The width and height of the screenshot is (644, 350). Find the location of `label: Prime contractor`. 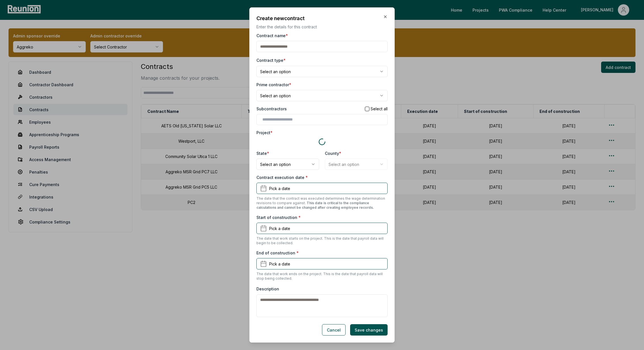

label: Prime contractor is located at coordinates (274, 85).